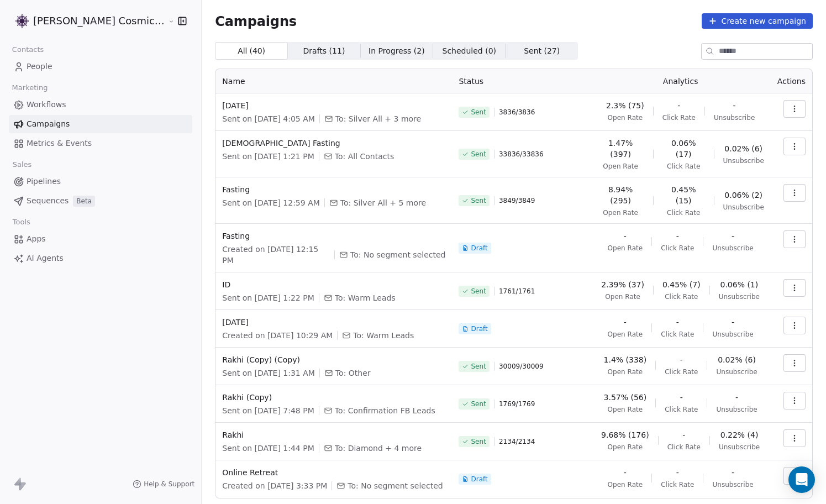  I want to click on span: 0.45% (15), so click(684, 195).